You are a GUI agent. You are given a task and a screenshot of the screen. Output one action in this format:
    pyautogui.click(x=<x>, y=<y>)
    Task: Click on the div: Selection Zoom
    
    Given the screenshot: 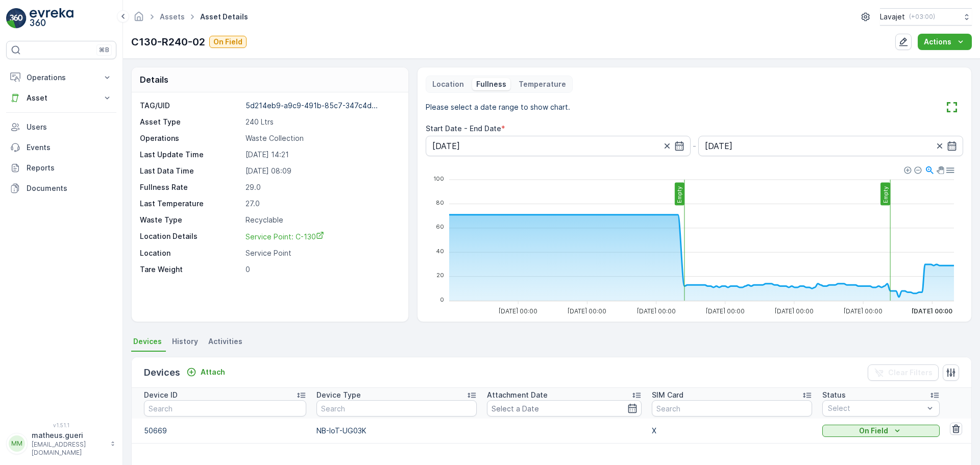 What is the action you would take?
    pyautogui.click(x=928, y=169)
    